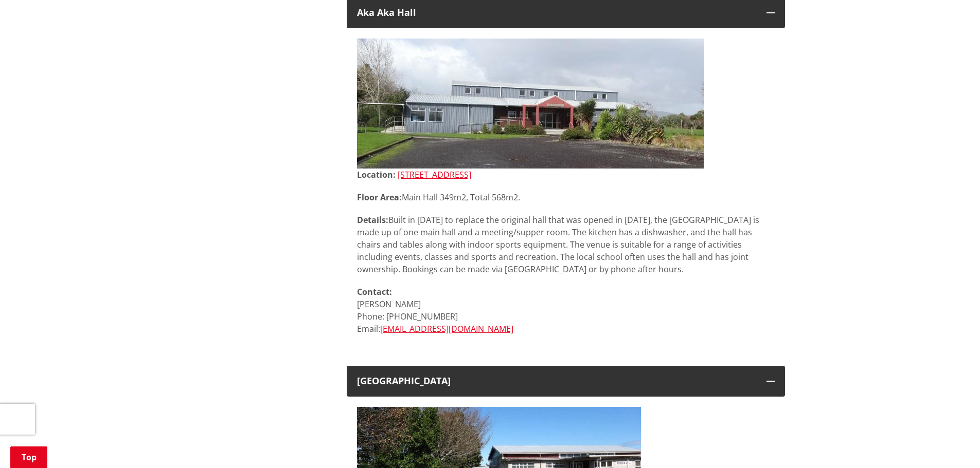  Describe the element at coordinates (556, 13) in the screenshot. I see `h3: Aka Aka Hall` at that location.